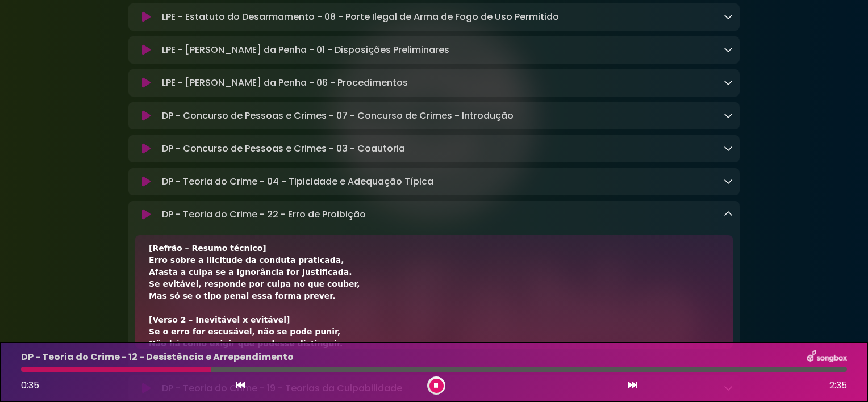  What do you see at coordinates (284, 149) in the screenshot?
I see `p: DP - Concurso de Pessoas e Crimes - 03 - Coautoria` at bounding box center [284, 149].